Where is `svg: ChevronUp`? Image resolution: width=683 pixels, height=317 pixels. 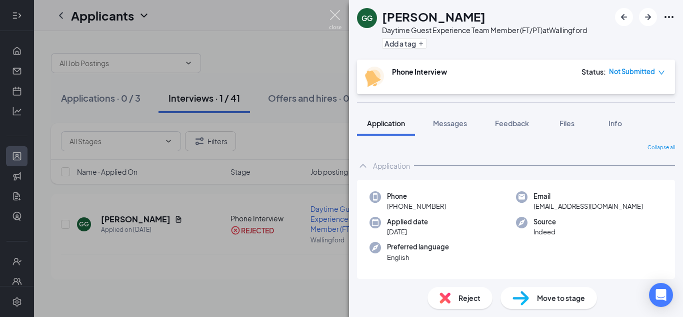 svg: ChevronUp is located at coordinates (363, 166).